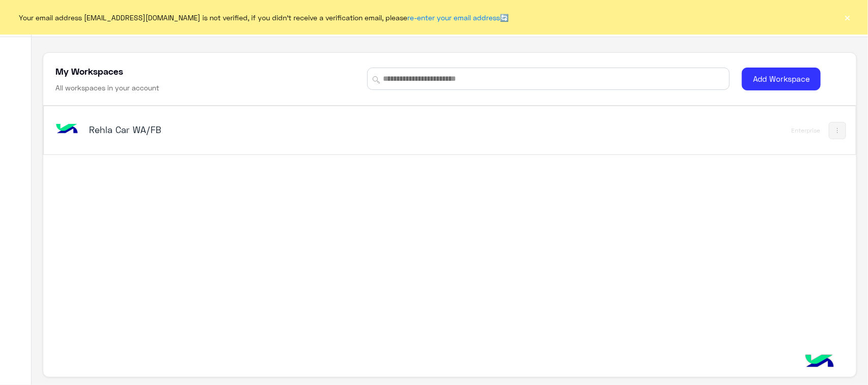 The height and width of the screenshot is (385, 868). Describe the element at coordinates (781, 79) in the screenshot. I see `button: Add Workspace` at that location.